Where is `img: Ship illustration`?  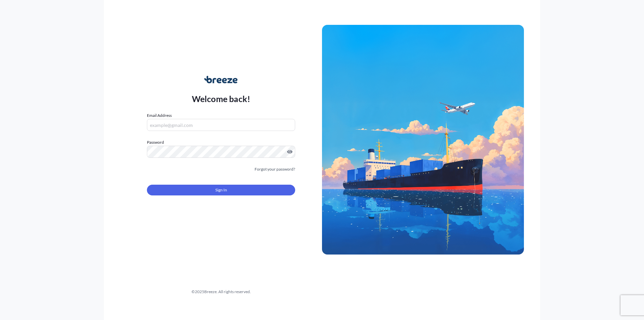 img: Ship illustration is located at coordinates (423, 140).